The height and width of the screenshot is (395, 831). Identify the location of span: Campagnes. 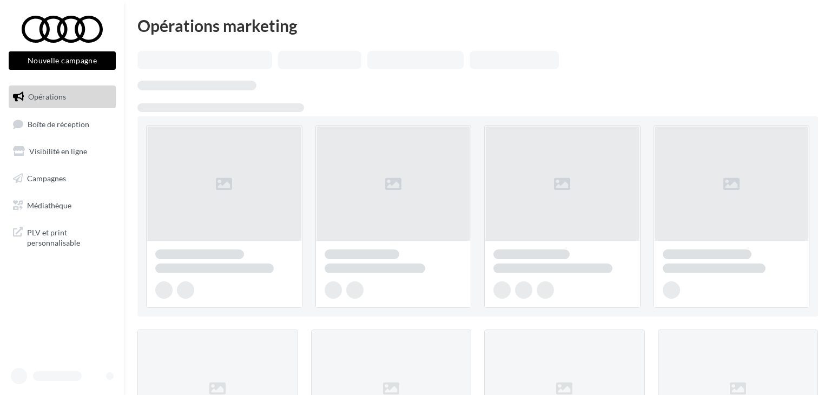
(47, 178).